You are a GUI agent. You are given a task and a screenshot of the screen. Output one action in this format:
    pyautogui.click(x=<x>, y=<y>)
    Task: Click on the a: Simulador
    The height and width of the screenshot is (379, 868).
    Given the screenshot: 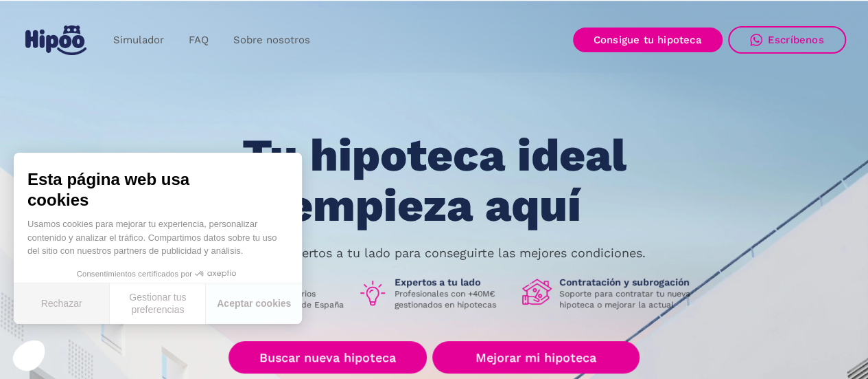 What is the action you would take?
    pyautogui.click(x=139, y=40)
    